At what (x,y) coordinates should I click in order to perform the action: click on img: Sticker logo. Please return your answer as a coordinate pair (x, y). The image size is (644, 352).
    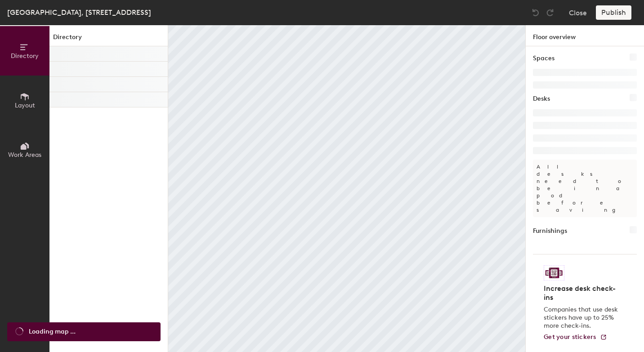
    Looking at the image, I should click on (554, 273).